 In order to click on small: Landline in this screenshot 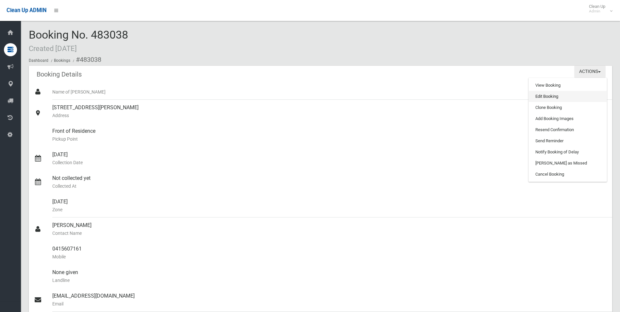, I will do `click(329, 280)`.